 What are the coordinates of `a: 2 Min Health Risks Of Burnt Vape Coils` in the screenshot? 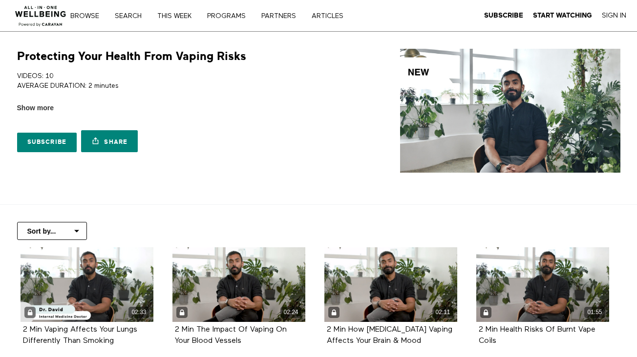 It's located at (536, 335).